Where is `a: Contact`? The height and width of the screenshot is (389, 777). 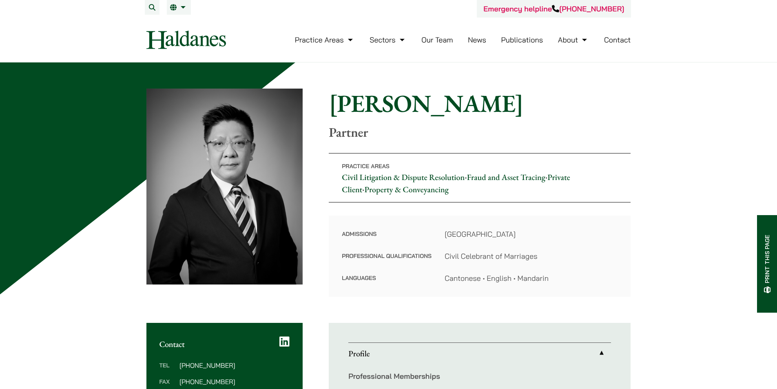
a: Contact is located at coordinates (618, 40).